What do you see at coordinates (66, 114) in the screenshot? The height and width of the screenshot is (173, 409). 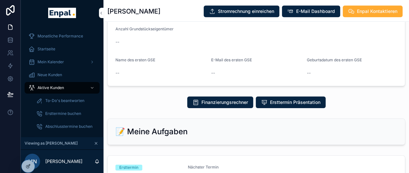 I see `a: Ersttermine buchen` at bounding box center [66, 114].